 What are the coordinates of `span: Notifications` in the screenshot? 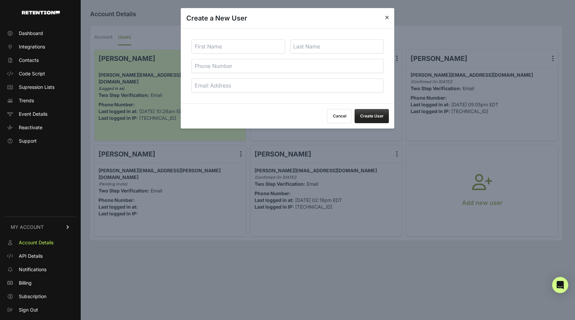 It's located at (33, 269).